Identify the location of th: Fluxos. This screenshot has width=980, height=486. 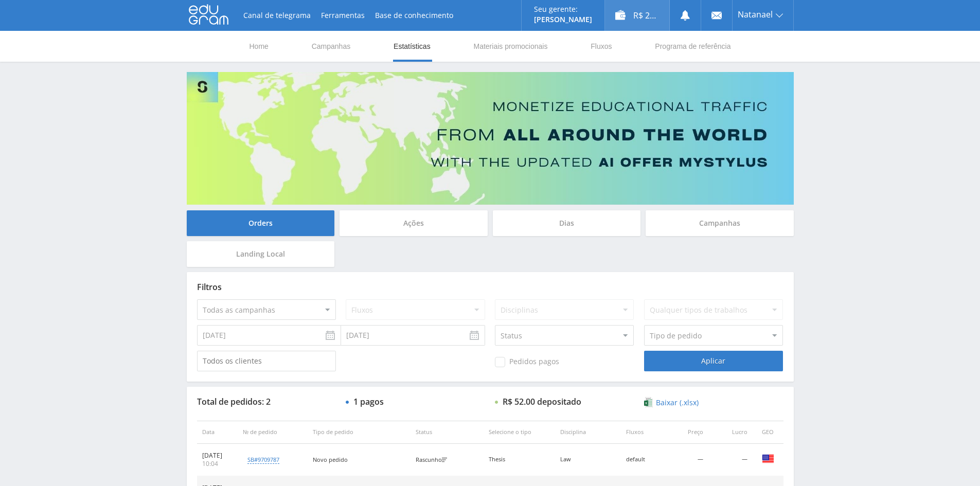
(640, 432).